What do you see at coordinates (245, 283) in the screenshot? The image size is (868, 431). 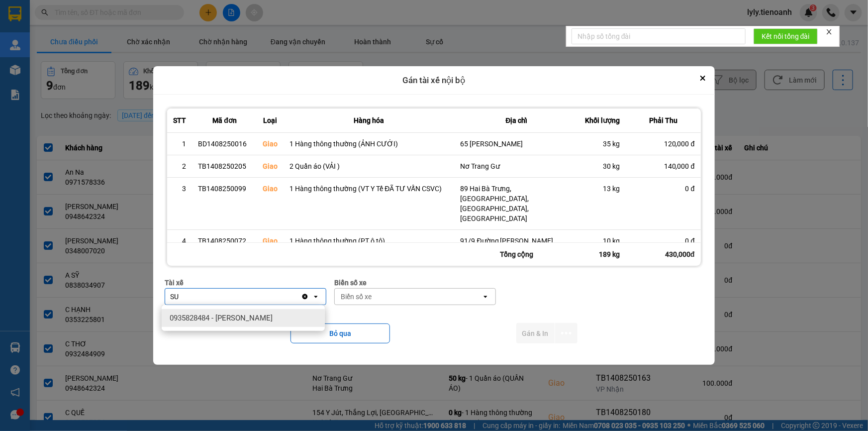 I see `div: Tài xế` at bounding box center [245, 283].